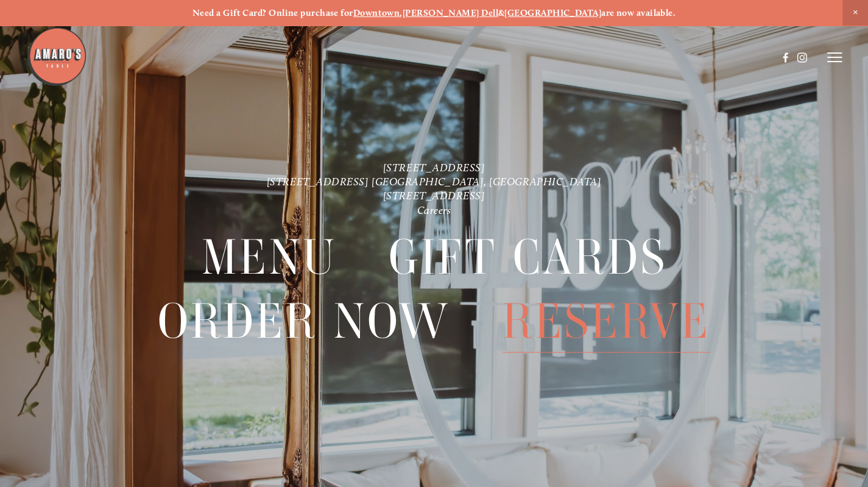 The image size is (868, 487). I want to click on img: Amaro's Table, so click(57, 57).